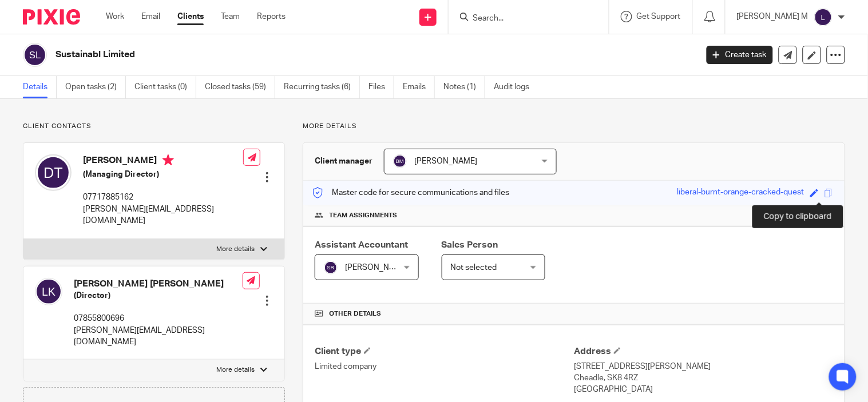 This screenshot has height=402, width=868. I want to click on a: Work, so click(115, 17).